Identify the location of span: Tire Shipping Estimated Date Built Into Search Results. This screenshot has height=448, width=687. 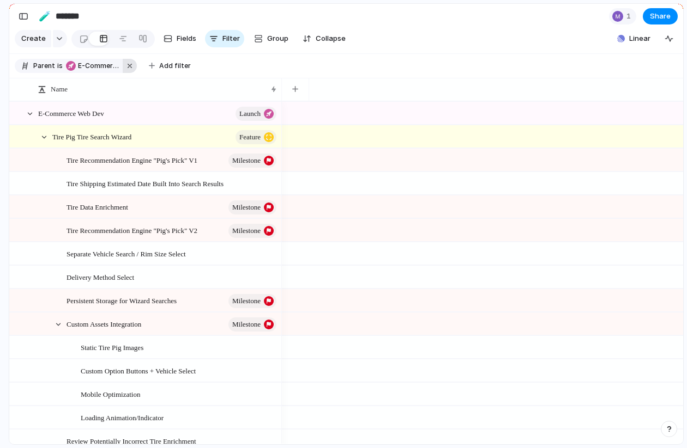
(145, 183).